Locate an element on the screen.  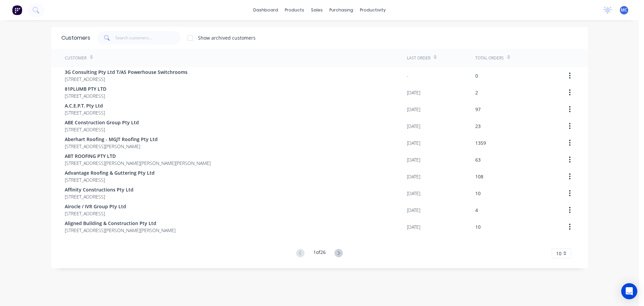
div: Open Intercom Messenger is located at coordinates (629, 291).